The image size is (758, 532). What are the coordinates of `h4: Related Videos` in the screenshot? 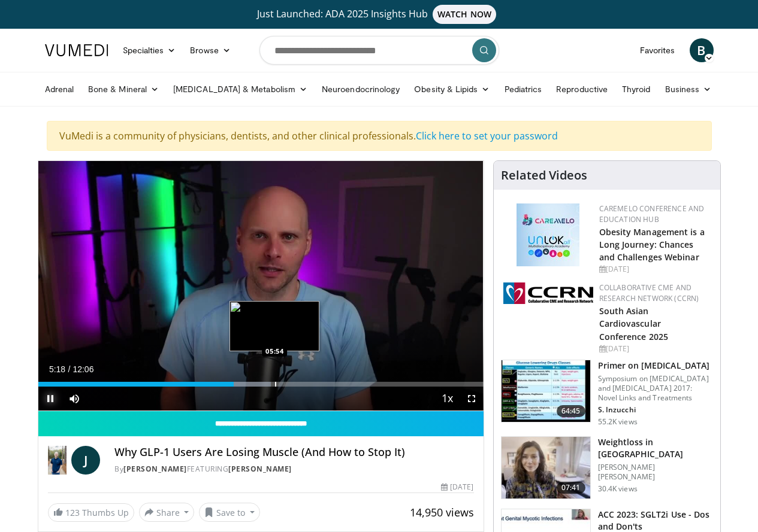 It's located at (544, 176).